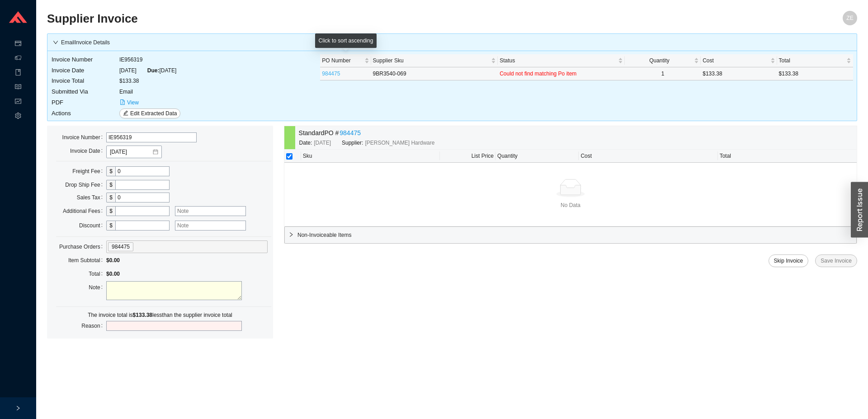 This screenshot has width=868, height=419. I want to click on span: 984475, so click(121, 247).